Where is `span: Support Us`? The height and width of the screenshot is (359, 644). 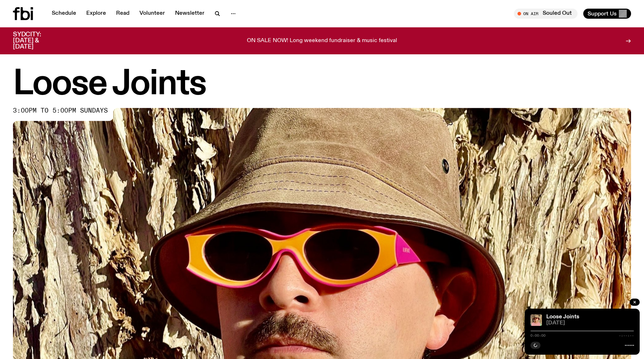 span: Support Us is located at coordinates (602, 14).